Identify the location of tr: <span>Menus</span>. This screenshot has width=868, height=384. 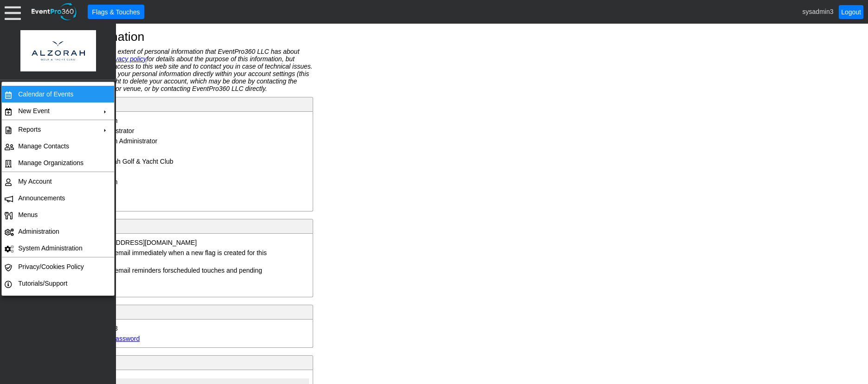
(58, 214).